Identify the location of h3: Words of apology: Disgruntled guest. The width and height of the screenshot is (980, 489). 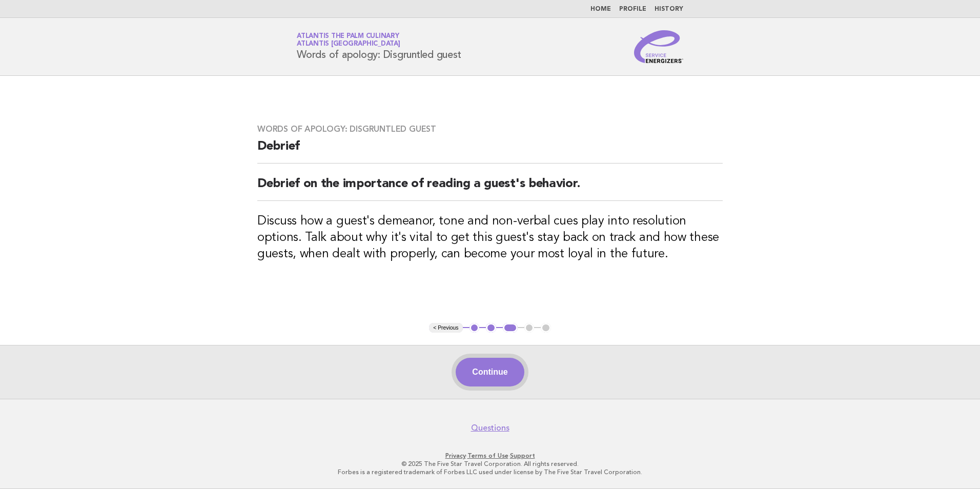
(490, 129).